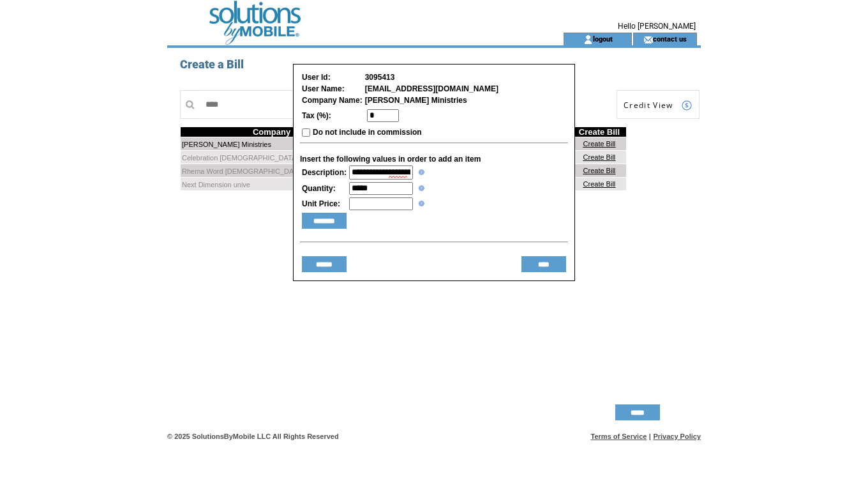 The image size is (868, 483). Describe the element at coordinates (323, 89) in the screenshot. I see `span: User Name:` at that location.